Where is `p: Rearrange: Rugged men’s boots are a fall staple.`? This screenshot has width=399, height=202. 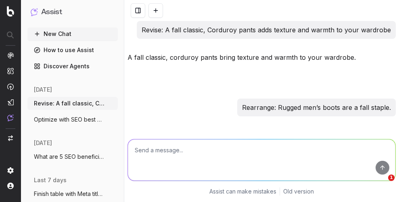 p: Rearrange: Rugged men’s boots are a fall staple. is located at coordinates (317, 107).